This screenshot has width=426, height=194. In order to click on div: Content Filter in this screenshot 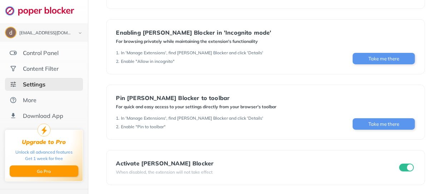, I will do `click(41, 69)`.